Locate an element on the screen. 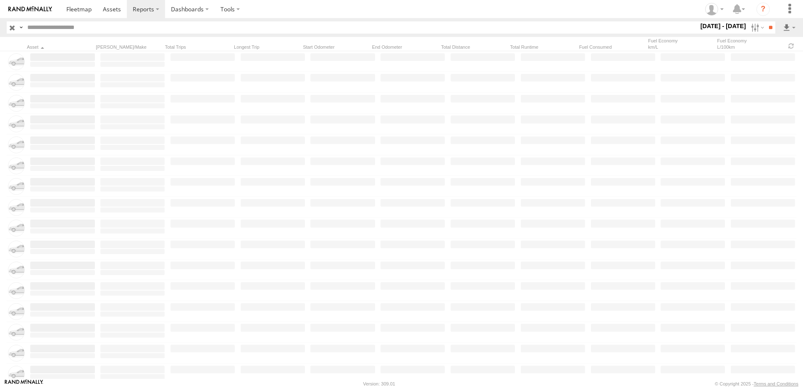 The width and height of the screenshot is (803, 388). img: rand-logo.svg is located at coordinates (30, 9).